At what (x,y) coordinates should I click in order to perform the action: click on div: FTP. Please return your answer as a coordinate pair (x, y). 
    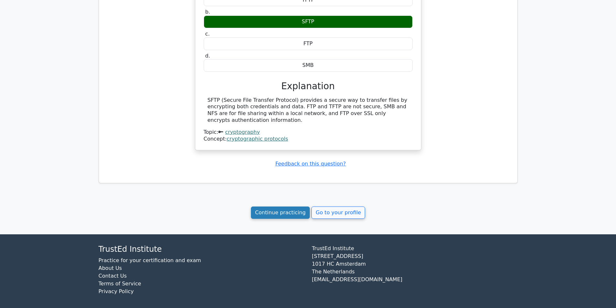
    Looking at the image, I should click on (308, 44).